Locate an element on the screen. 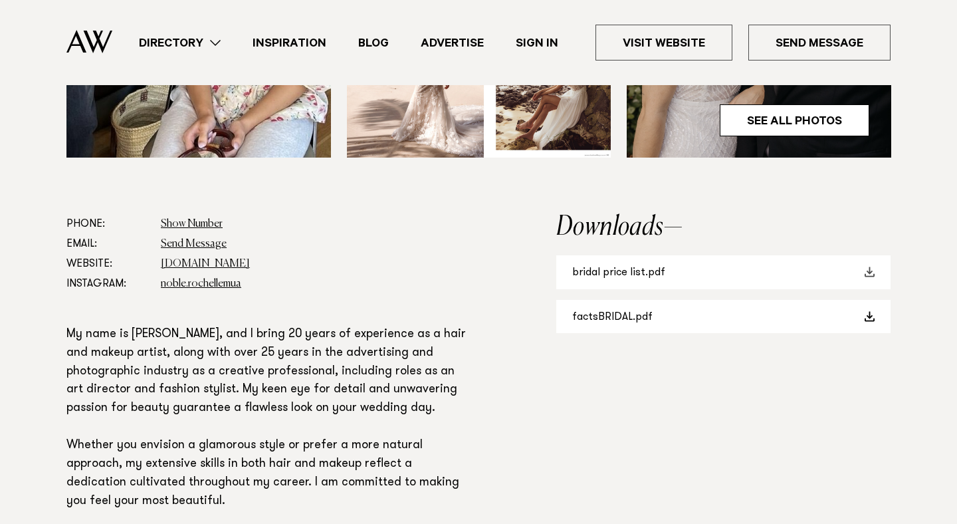  a: noble.rochellemua is located at coordinates (201, 284).